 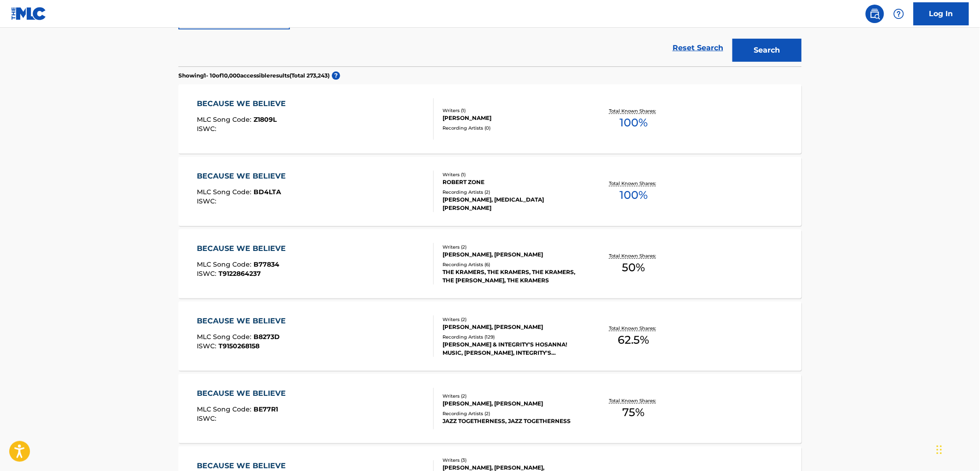 What do you see at coordinates (512, 460) in the screenshot?
I see `div: Writers ( 3 )` at bounding box center [512, 460].